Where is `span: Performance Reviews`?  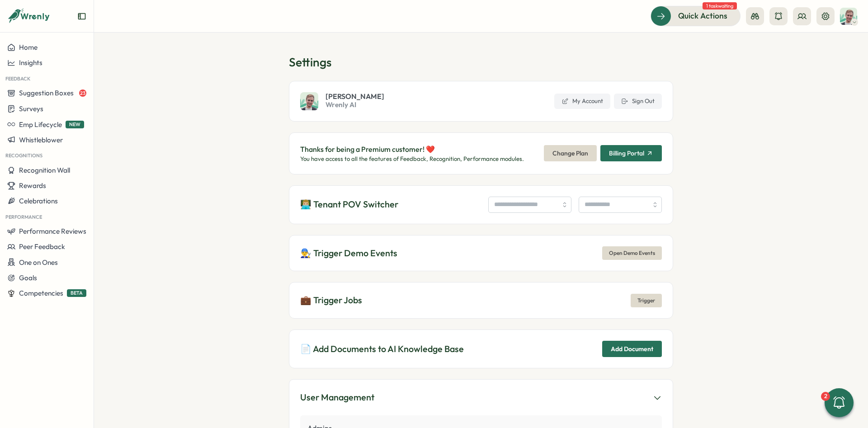 span: Performance Reviews is located at coordinates (52, 231).